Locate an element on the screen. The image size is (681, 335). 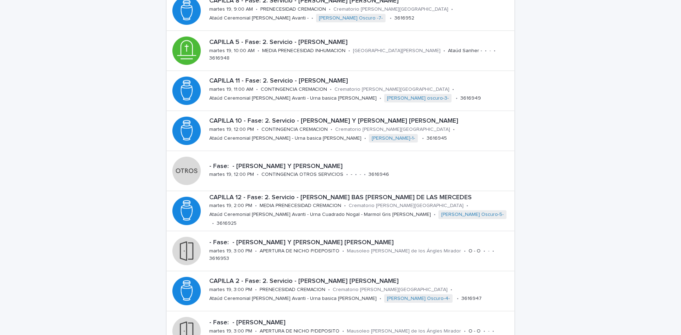
p: 3616948 is located at coordinates (219, 58).